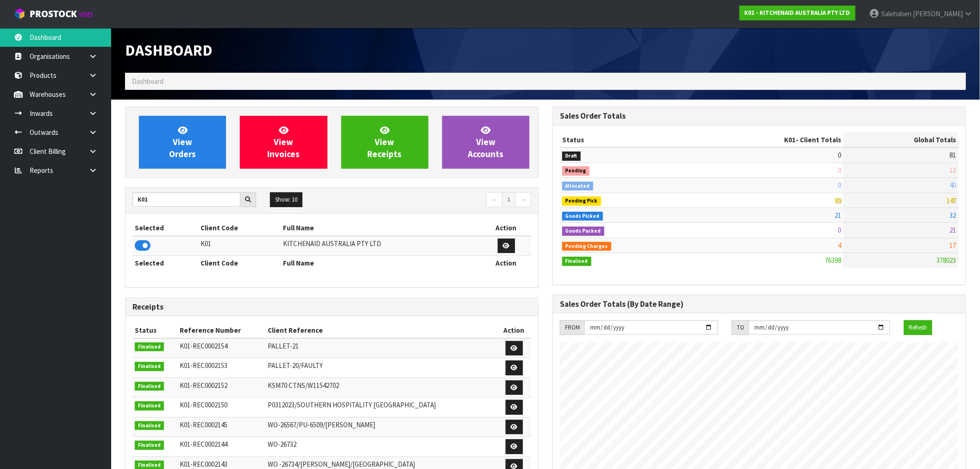 The height and width of the screenshot is (469, 980). Describe the element at coordinates (759, 116) in the screenshot. I see `h3: Sales Order Totals` at that location.